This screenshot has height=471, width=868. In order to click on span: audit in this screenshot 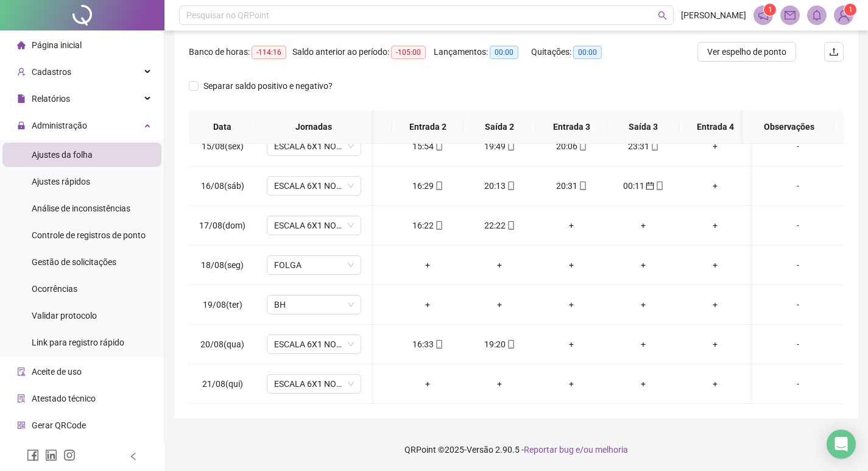, I will do `click(21, 372)`.